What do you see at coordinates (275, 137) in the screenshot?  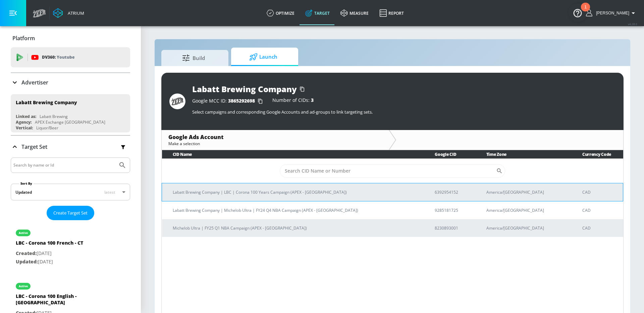 I see `div: Google Ads Account` at bounding box center [275, 137].